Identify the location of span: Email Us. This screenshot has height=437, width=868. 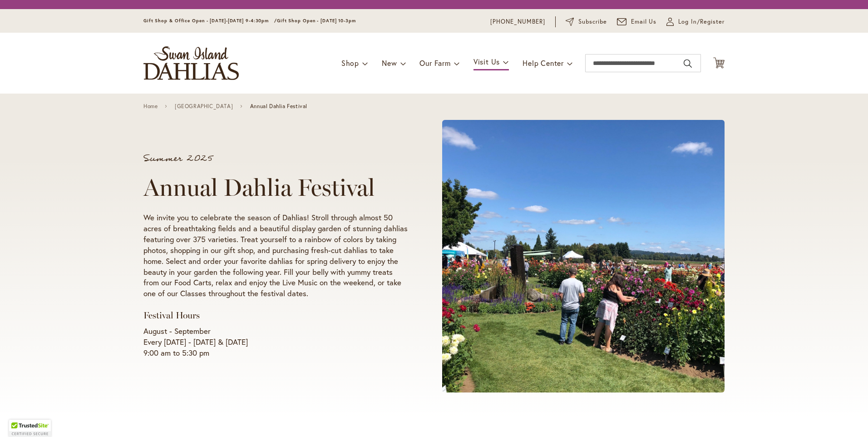
(644, 22).